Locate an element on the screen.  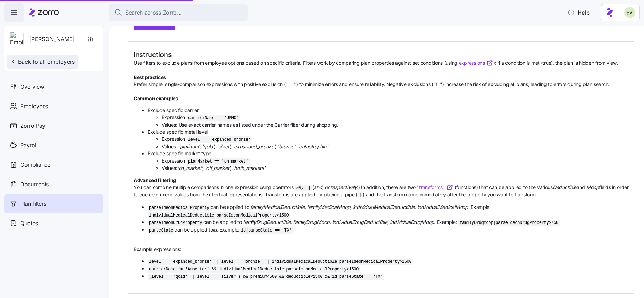
span: Plan filters is located at coordinates (33, 204).